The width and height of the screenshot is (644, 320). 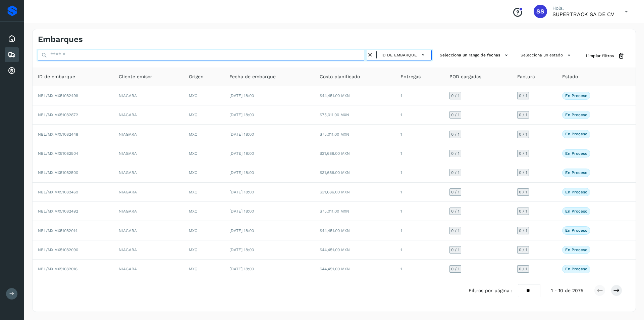 I want to click on span: Origen, so click(x=197, y=77).